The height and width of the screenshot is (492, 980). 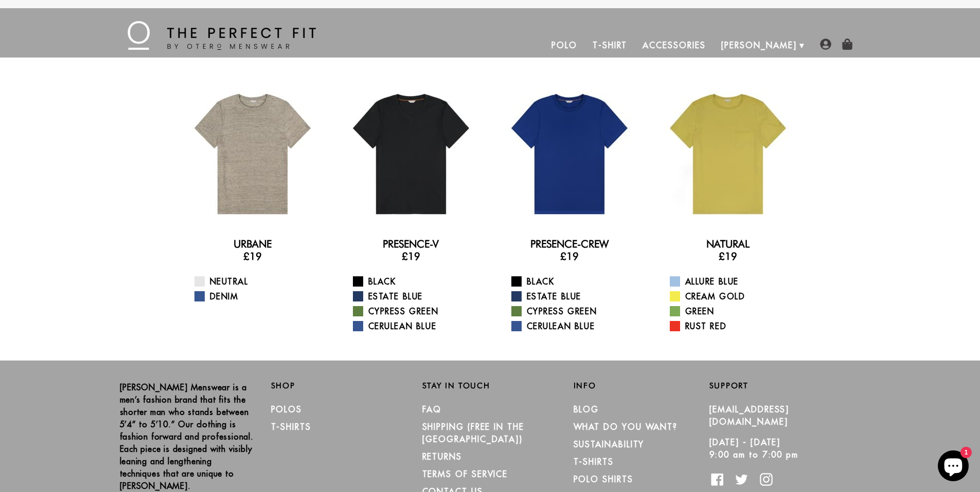 I want to click on a: Polo Shirts, so click(x=603, y=479).